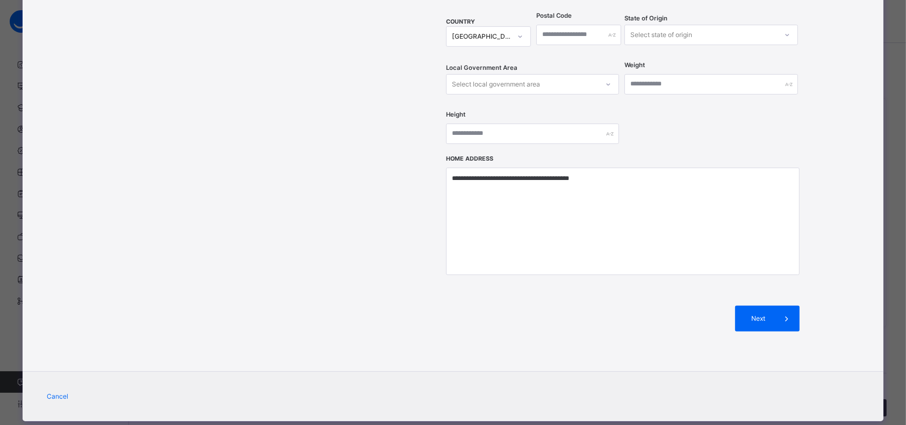  What do you see at coordinates (554, 16) in the screenshot?
I see `label: Postal Code` at bounding box center [554, 16].